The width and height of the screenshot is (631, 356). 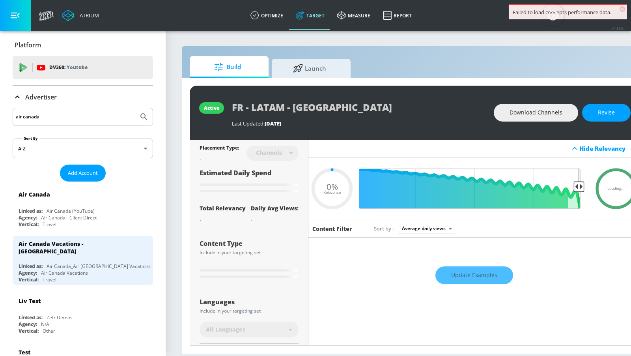 What do you see at coordinates (269, 152) in the screenshot?
I see `div: Channels` at bounding box center [269, 152].